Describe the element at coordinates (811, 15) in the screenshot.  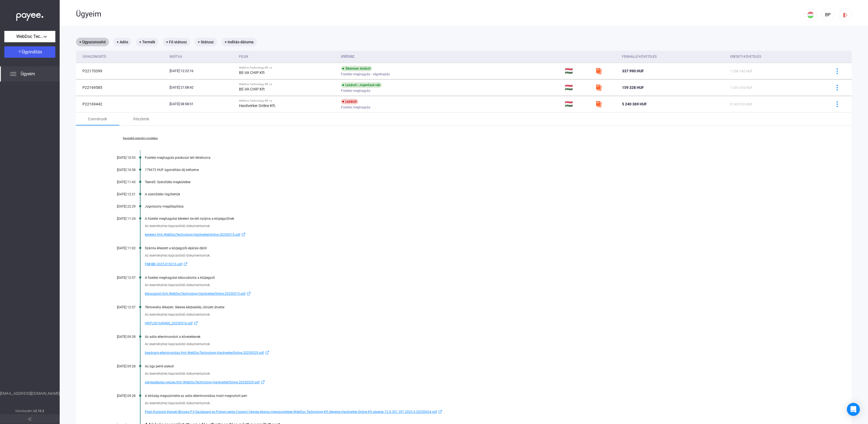
I see `img: HU` at that location.